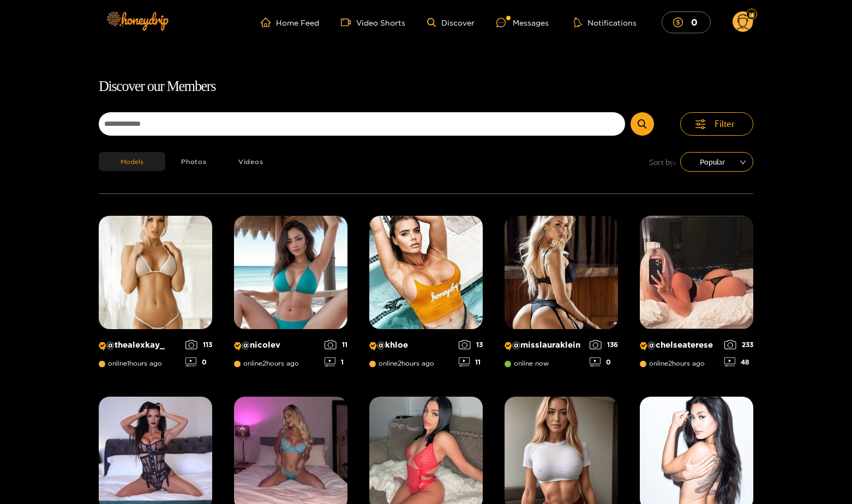 The image size is (852, 504). What do you see at coordinates (562, 273) in the screenshot?
I see `img: Creator Profile Image: misslauraklein` at bounding box center [562, 273].